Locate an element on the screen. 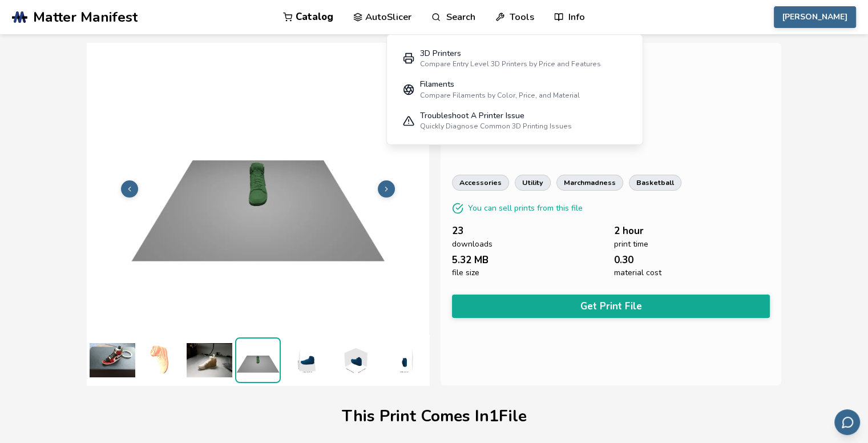  span: 23 is located at coordinates (458, 231).